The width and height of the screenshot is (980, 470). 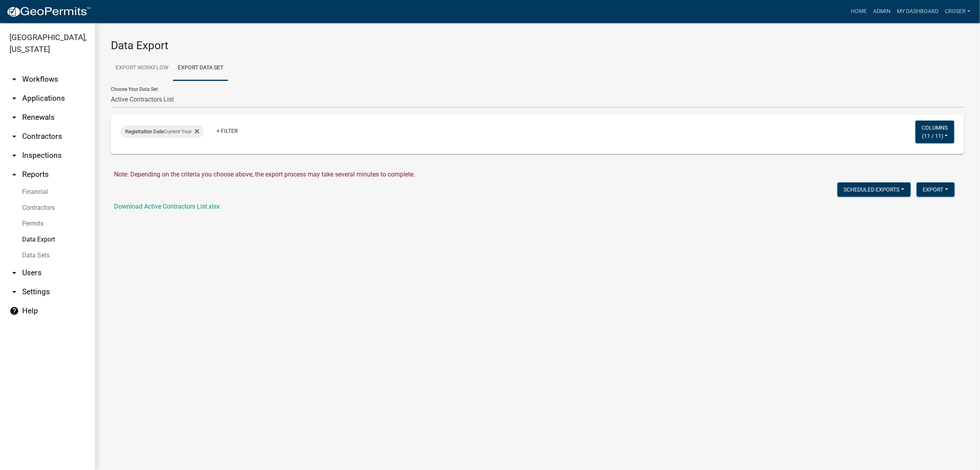 What do you see at coordinates (936, 189) in the screenshot?
I see `button: Export` at bounding box center [936, 189].